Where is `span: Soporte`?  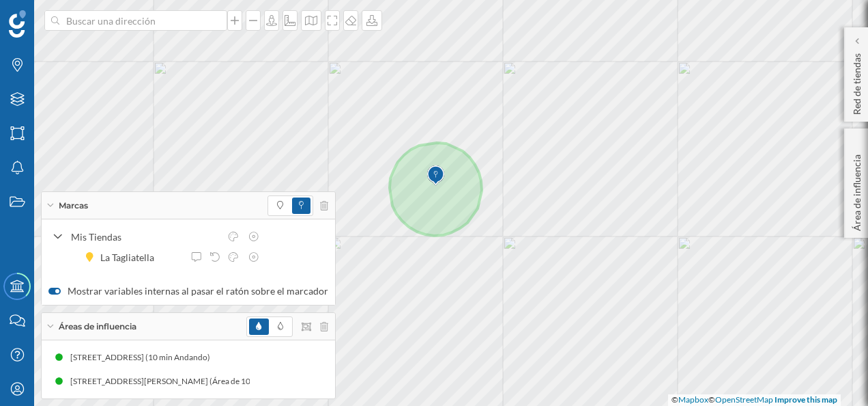 span: Soporte is located at coordinates (51, 15).